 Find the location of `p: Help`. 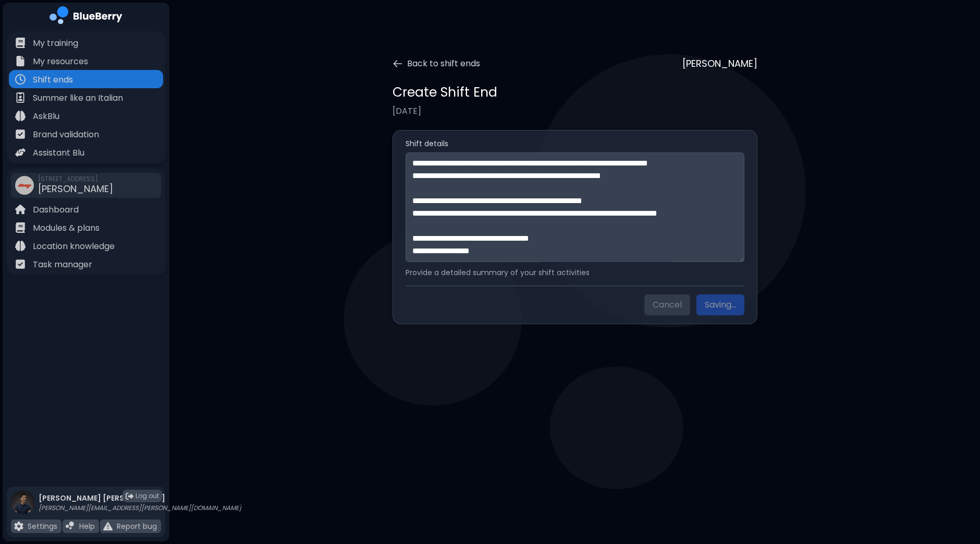

p: Help is located at coordinates (87, 526).